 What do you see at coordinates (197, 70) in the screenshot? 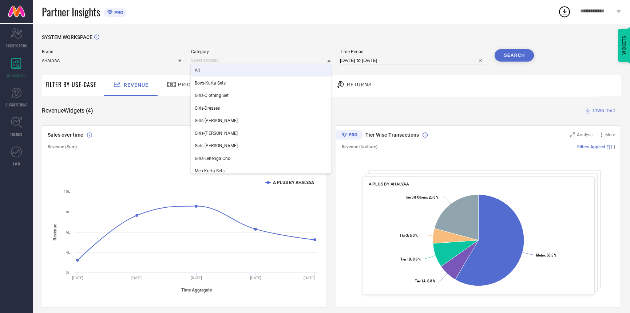
I see `span: All` at bounding box center [197, 70].